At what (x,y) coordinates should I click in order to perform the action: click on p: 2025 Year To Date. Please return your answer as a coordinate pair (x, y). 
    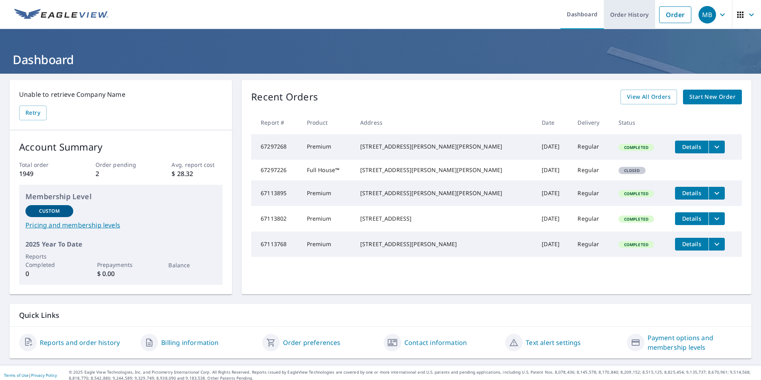
    Looking at the image, I should click on (121, 244).